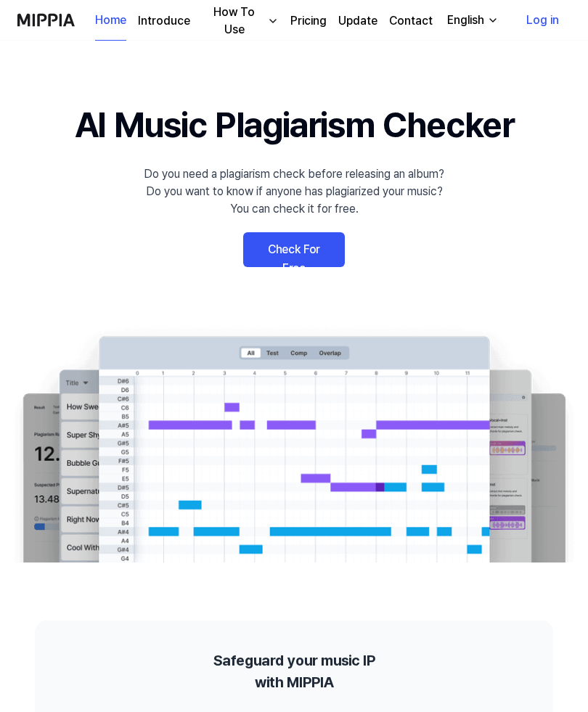 This screenshot has width=588, height=712. Describe the element at coordinates (273, 21) in the screenshot. I see `img: down` at that location.